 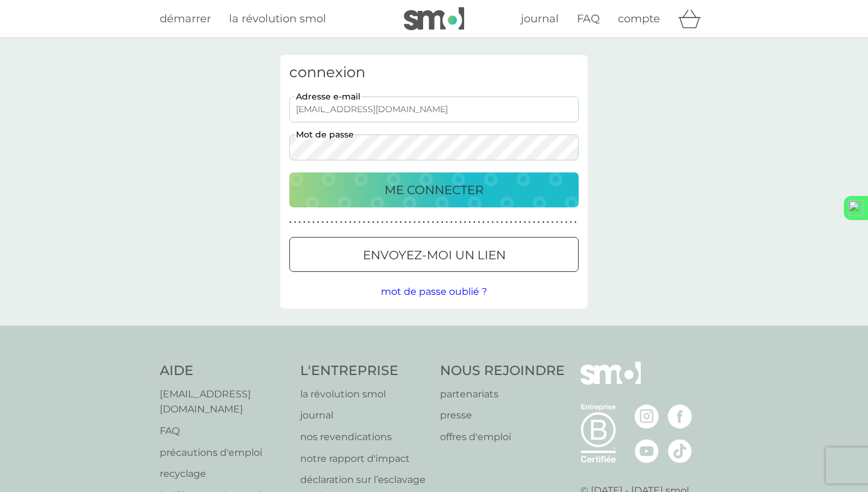 I want to click on p: notre rapport d'impact, so click(x=364, y=458).